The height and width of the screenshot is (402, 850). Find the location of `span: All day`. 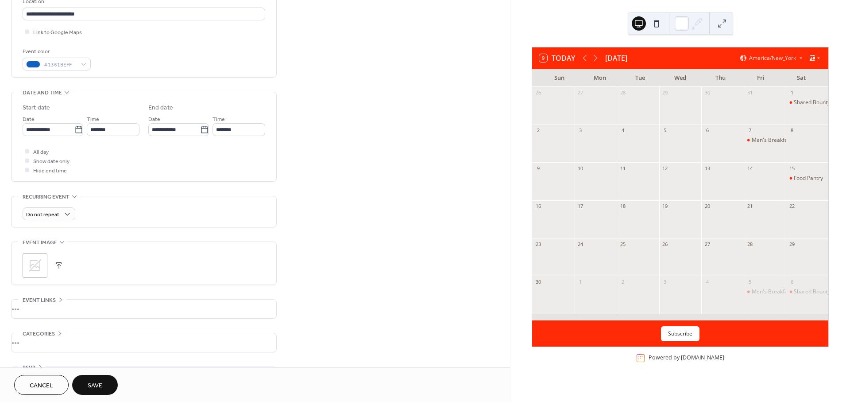

span: All day is located at coordinates (41, 152).